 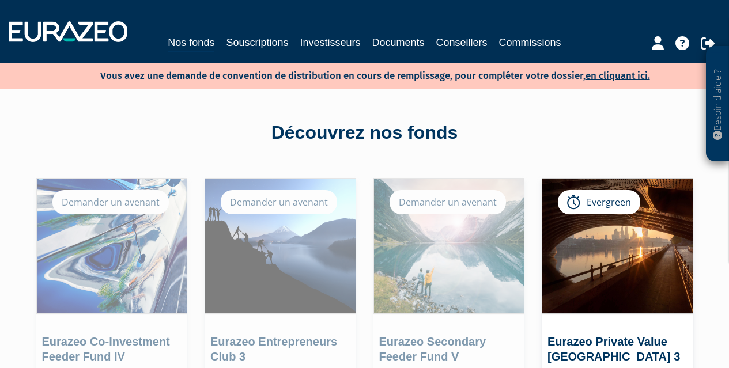 I want to click on div: Découvrez nos fonds, so click(x=365, y=133).